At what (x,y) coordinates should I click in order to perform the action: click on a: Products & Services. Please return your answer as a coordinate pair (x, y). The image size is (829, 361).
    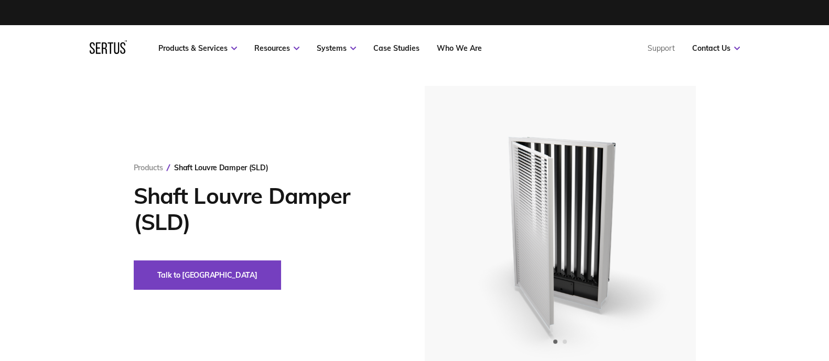
    Looking at the image, I should click on (198, 48).